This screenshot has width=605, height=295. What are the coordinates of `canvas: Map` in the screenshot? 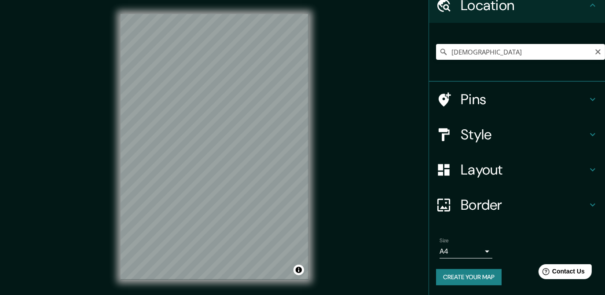 It's located at (214, 147).